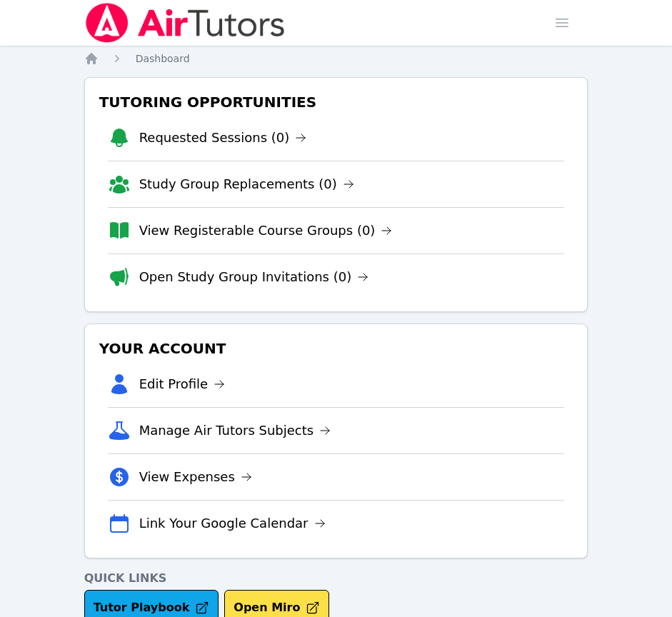 This screenshot has height=617, width=672. Describe the element at coordinates (163, 59) in the screenshot. I see `span: Dashboard` at that location.